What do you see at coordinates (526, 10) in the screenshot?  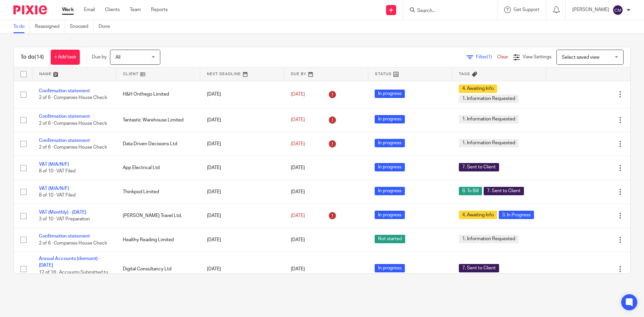 I see `span: Get Support` at bounding box center [526, 10].